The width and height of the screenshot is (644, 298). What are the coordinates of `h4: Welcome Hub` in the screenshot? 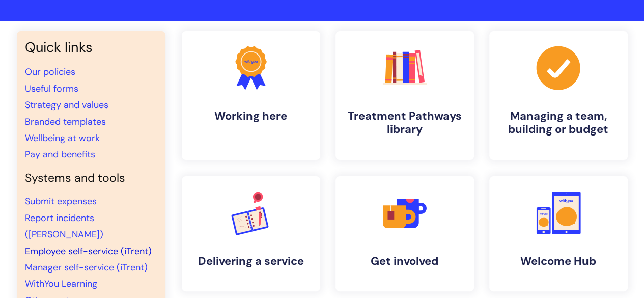 It's located at (558, 261).